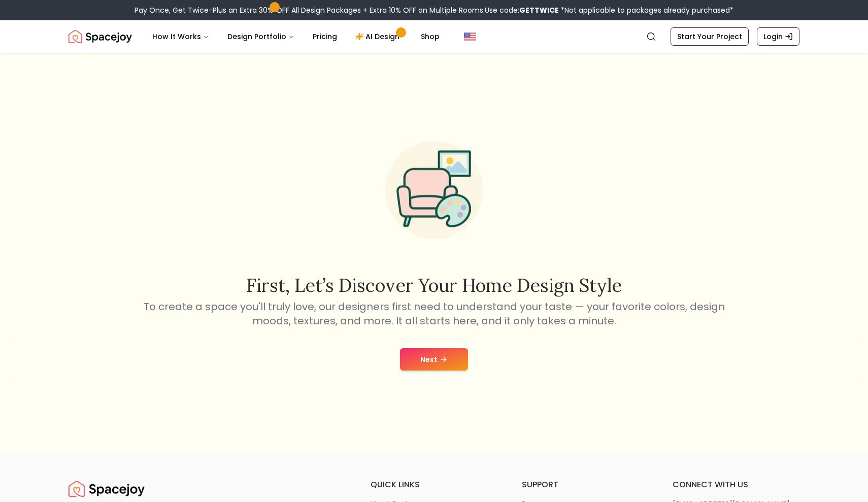  I want to click on h6: quick links, so click(434, 485).